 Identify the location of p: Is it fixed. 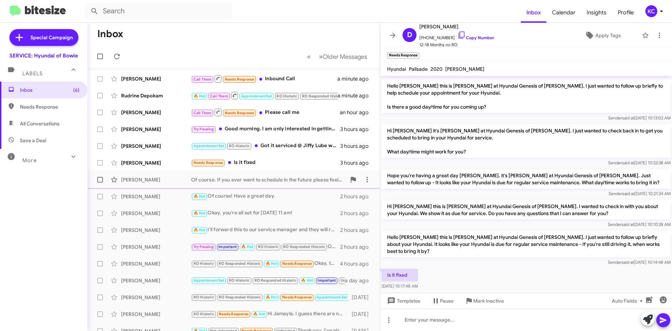
(400, 275).